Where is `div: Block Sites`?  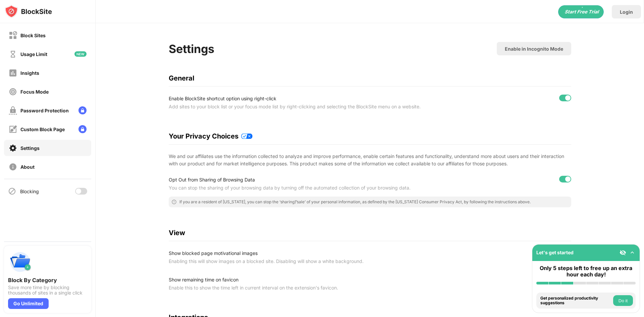
div: Block Sites is located at coordinates (33, 35).